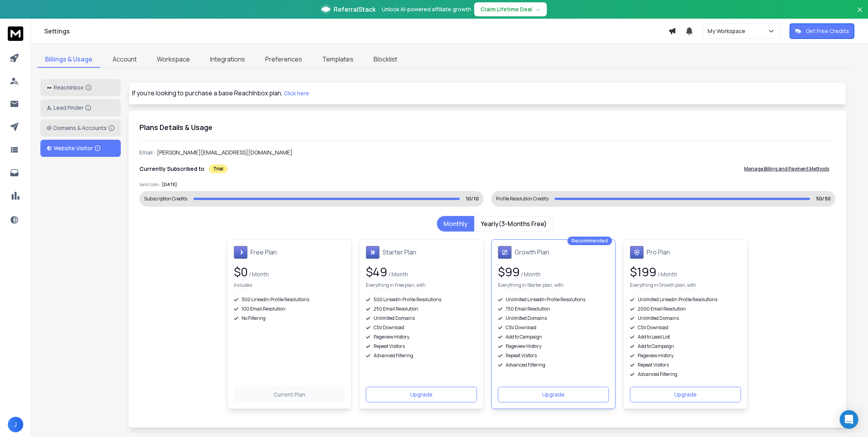 Image resolution: width=868 pixels, height=437 pixels. Describe the element at coordinates (297, 93) in the screenshot. I see `button: Click here` at that location.